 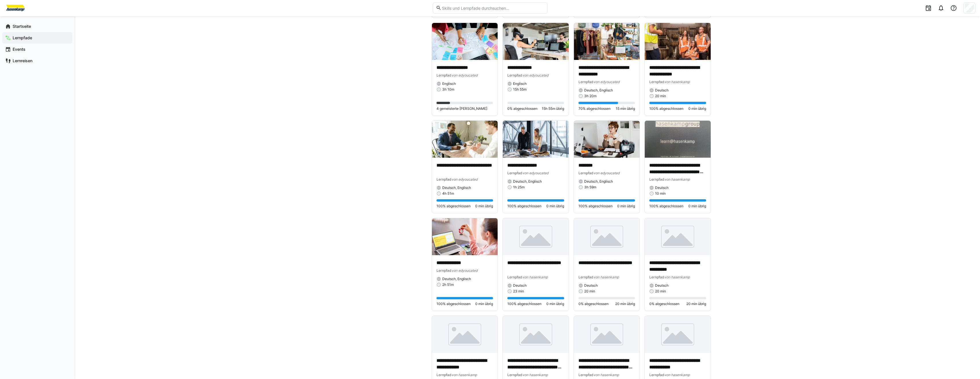 What do you see at coordinates (519, 187) in the screenshot?
I see `span: 1h 25m` at bounding box center [519, 187].